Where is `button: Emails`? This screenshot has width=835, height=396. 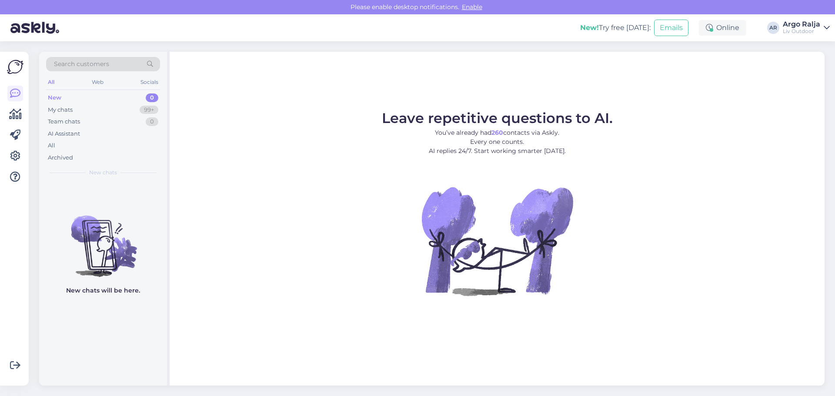
button: Emails is located at coordinates (671, 28).